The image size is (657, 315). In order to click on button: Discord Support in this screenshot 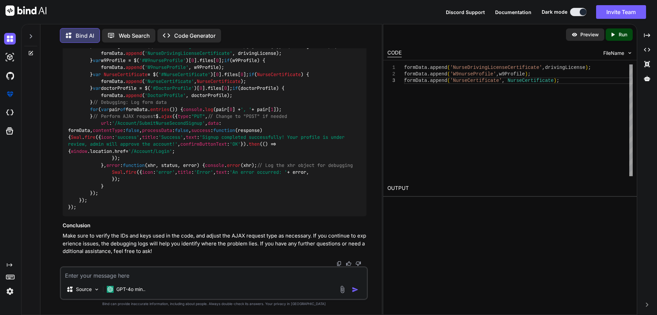, I will do `click(466, 12)`.